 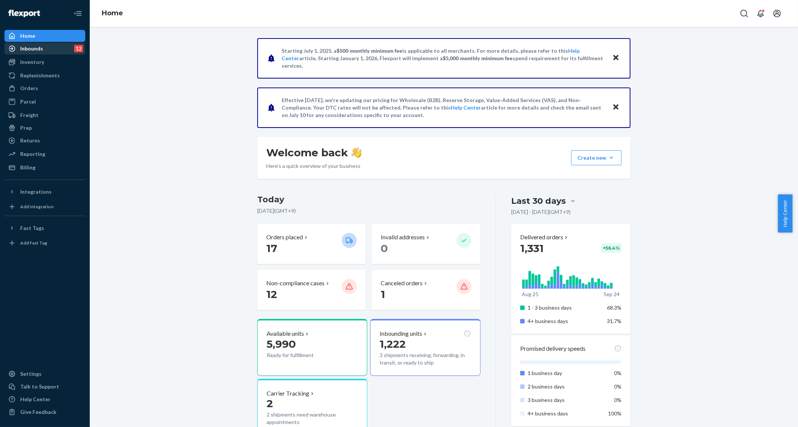 What do you see at coordinates (281, 344) in the screenshot?
I see `span: 5,990` at bounding box center [281, 344].